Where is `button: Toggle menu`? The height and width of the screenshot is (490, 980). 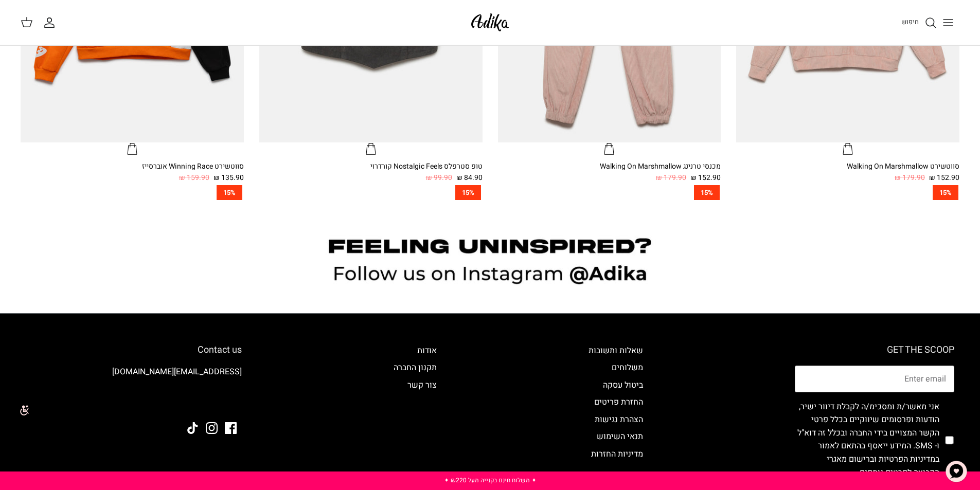
button: Toggle menu is located at coordinates (948, 23).